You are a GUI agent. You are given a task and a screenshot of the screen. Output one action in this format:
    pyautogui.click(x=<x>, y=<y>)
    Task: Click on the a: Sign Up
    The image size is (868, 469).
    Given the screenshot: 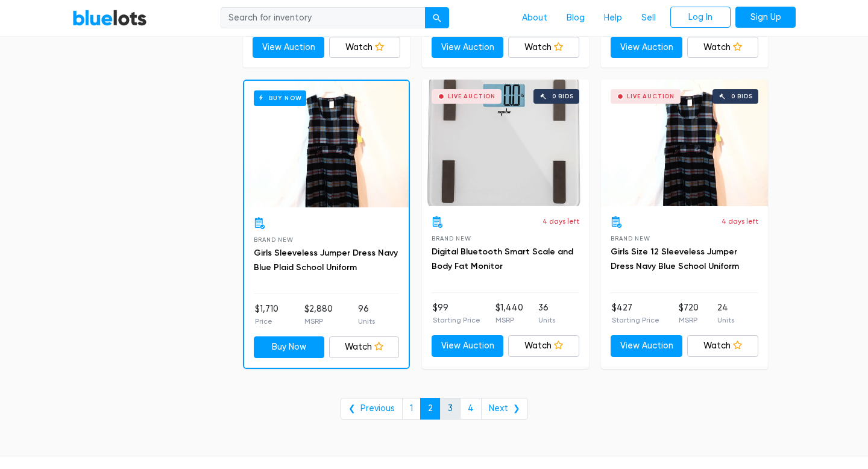 What is the action you would take?
    pyautogui.click(x=765, y=17)
    